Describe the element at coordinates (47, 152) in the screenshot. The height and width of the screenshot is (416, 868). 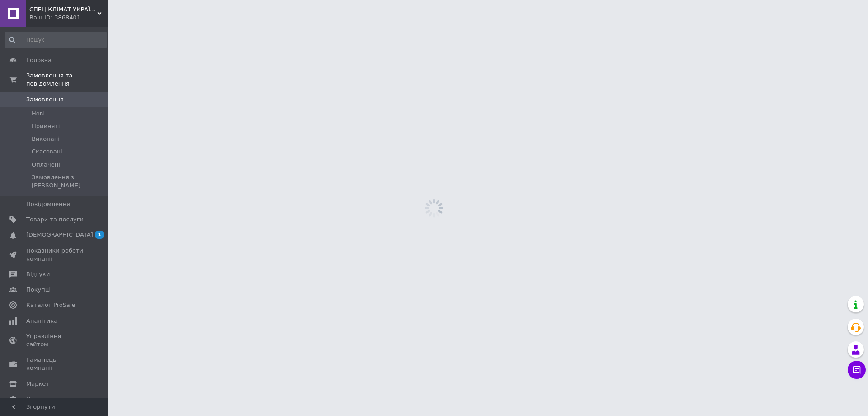
I see `span: Скасовані` at that location.